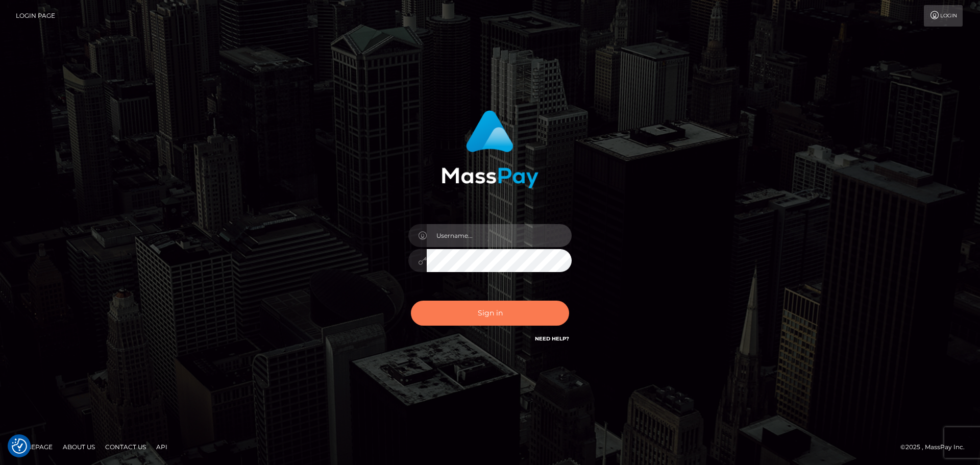 Image resolution: width=980 pixels, height=465 pixels. I want to click on button: Consent Preferences, so click(19, 446).